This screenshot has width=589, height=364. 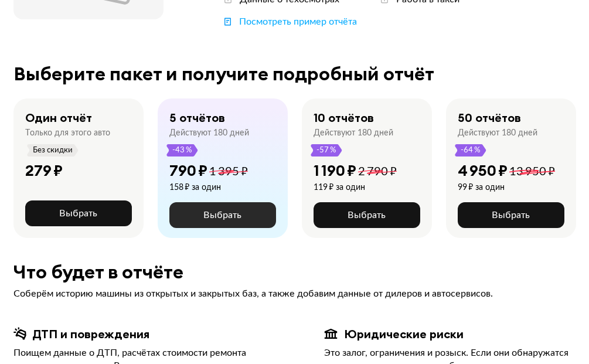 I want to click on div: Соберём историю машины из открытых и закрытых баз, а также добавим данные от дилеров и автосервисов., so click(x=295, y=294).